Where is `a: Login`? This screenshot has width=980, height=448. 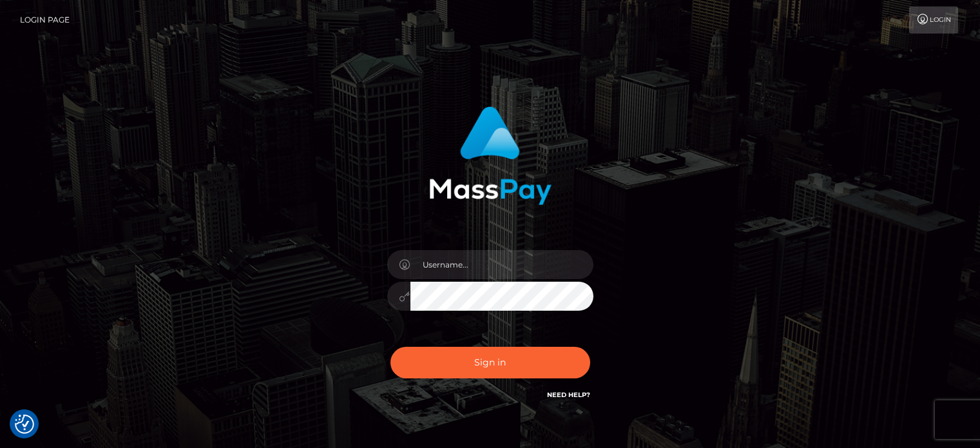 a: Login is located at coordinates (934, 20).